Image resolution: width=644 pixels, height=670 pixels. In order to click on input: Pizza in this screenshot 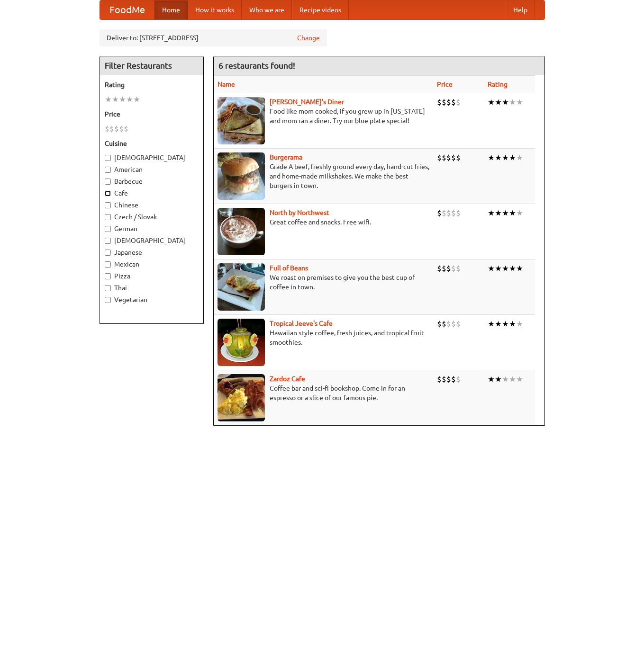, I will do `click(108, 276)`.